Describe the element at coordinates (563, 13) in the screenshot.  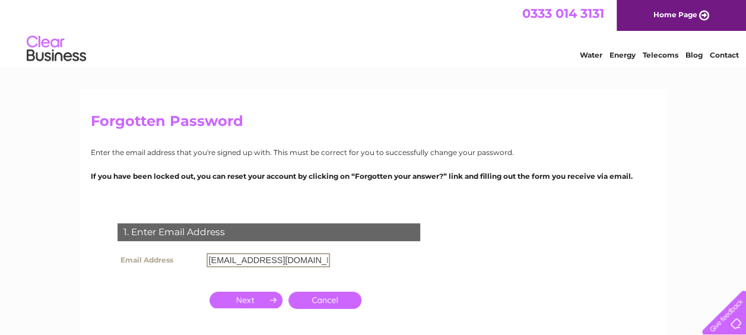
I see `a: 0333 014 3131` at that location.